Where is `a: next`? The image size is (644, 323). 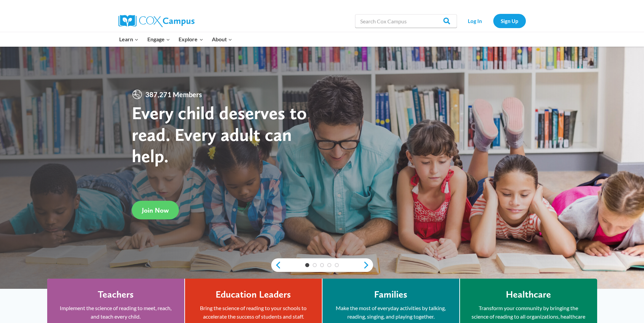 a: next is located at coordinates (367, 265).